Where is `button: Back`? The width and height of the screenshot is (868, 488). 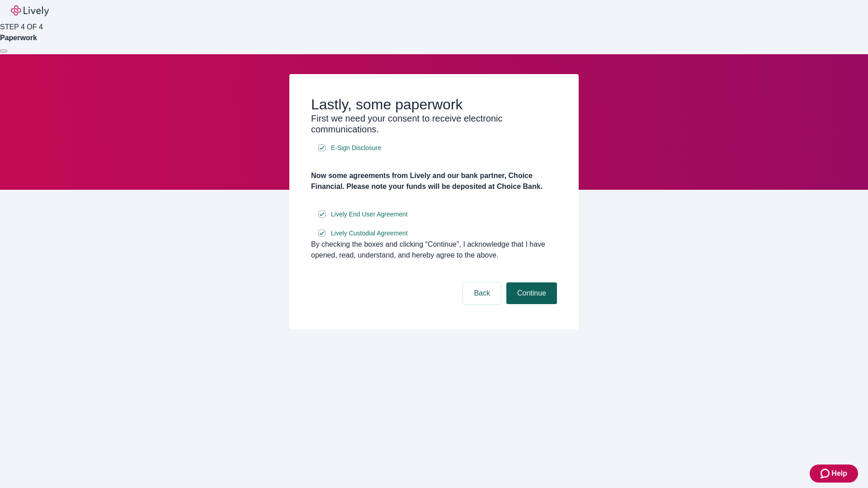
button: Back is located at coordinates (482, 293).